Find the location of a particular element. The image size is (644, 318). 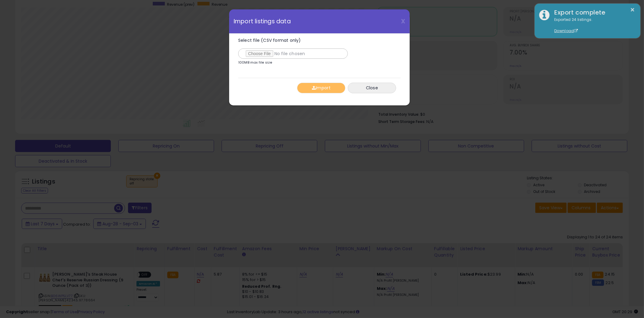

a: Download is located at coordinates (566, 30).